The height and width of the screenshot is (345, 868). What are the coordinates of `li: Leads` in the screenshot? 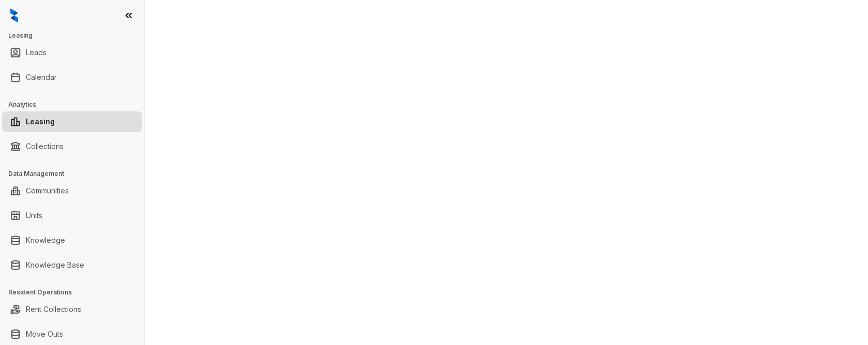 It's located at (72, 53).